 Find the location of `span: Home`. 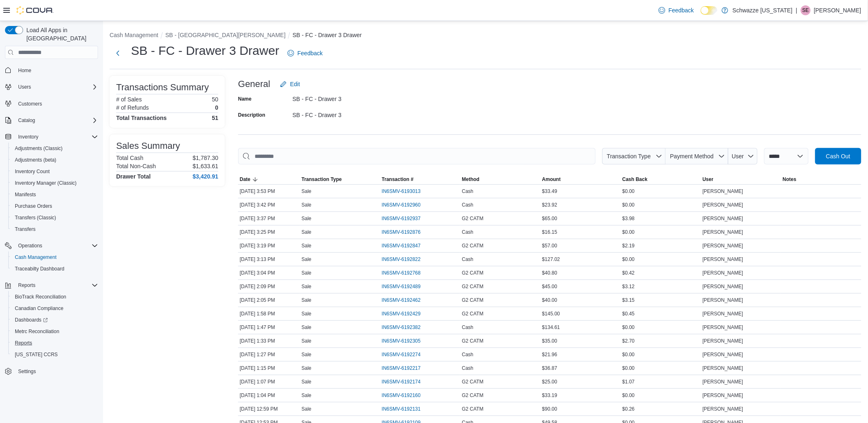

span: Home is located at coordinates (25, 71).